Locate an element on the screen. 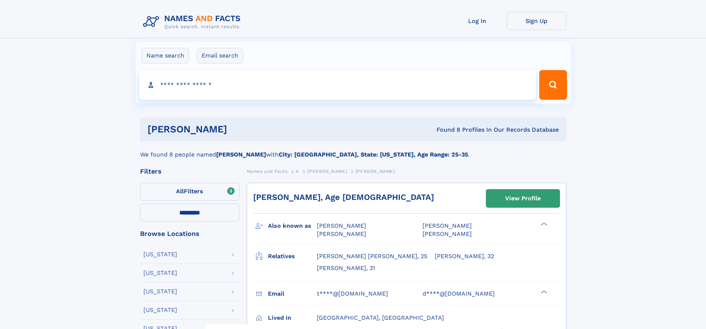 Image resolution: width=706 pixels, height=329 pixels. div: View Profile is located at coordinates (523, 198).